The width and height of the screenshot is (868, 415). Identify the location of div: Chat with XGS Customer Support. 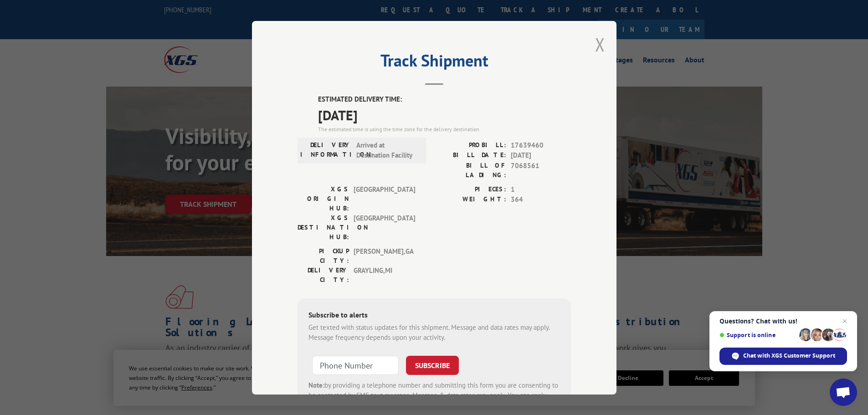
(783, 356).